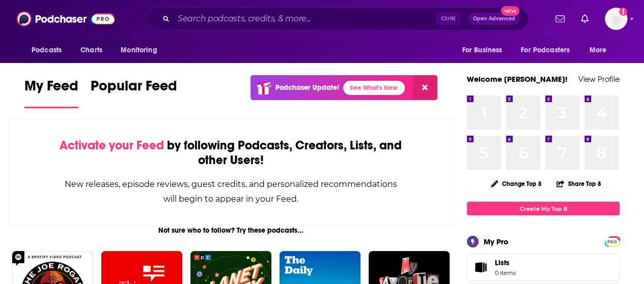 Image resolution: width=644 pixels, height=284 pixels. Describe the element at coordinates (65, 19) in the screenshot. I see `img: Podchaser - Follow, Share and Rate Podcasts` at that location.